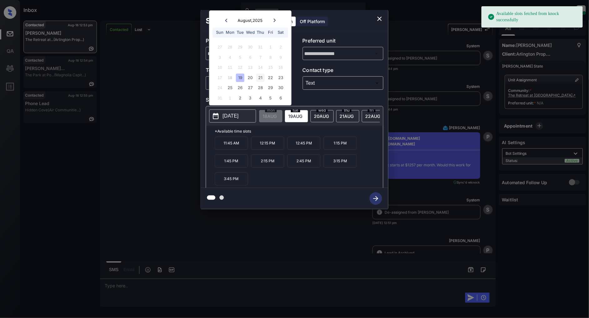  Describe the element at coordinates (340, 161) in the screenshot. I see `p: 3:15 PM` at that location.